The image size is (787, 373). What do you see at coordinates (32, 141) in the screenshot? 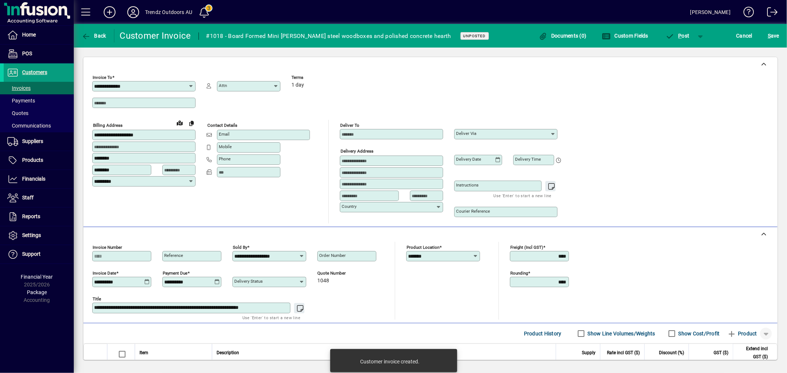
I see `span: Suppliers` at bounding box center [32, 141].